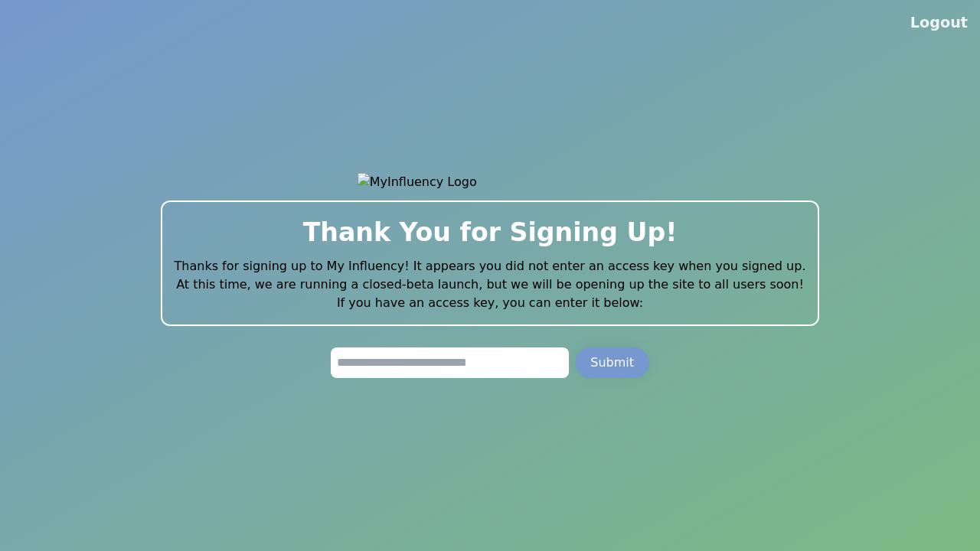 This screenshot has height=551, width=980. I want to click on p: Thanks for signing up to My Influency! It appears you did not enter an access key when you signed..., so click(490, 266).